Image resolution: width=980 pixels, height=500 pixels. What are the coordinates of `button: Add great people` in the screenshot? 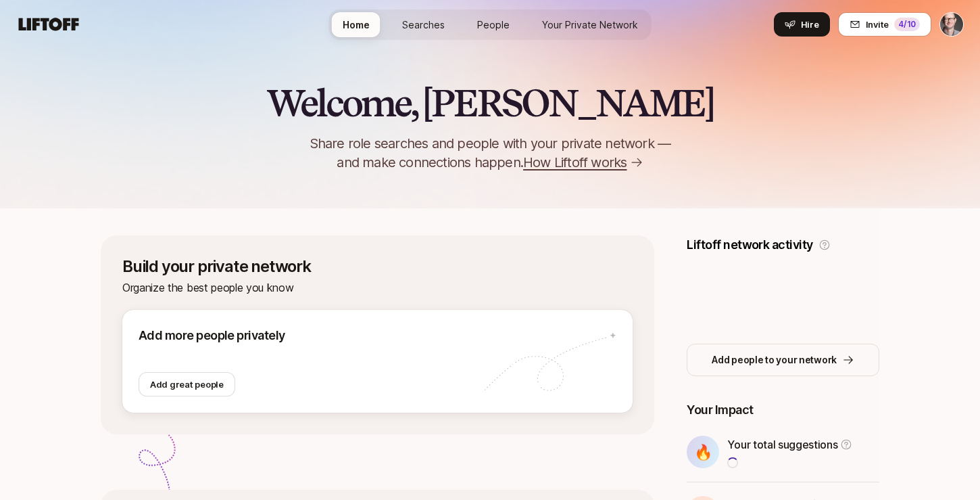 It's located at (187, 384).